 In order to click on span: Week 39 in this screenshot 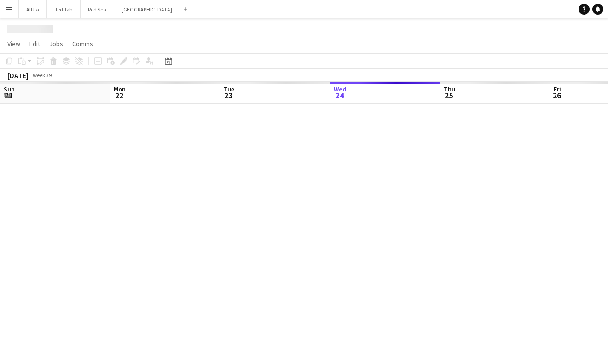, I will do `click(42, 75)`.